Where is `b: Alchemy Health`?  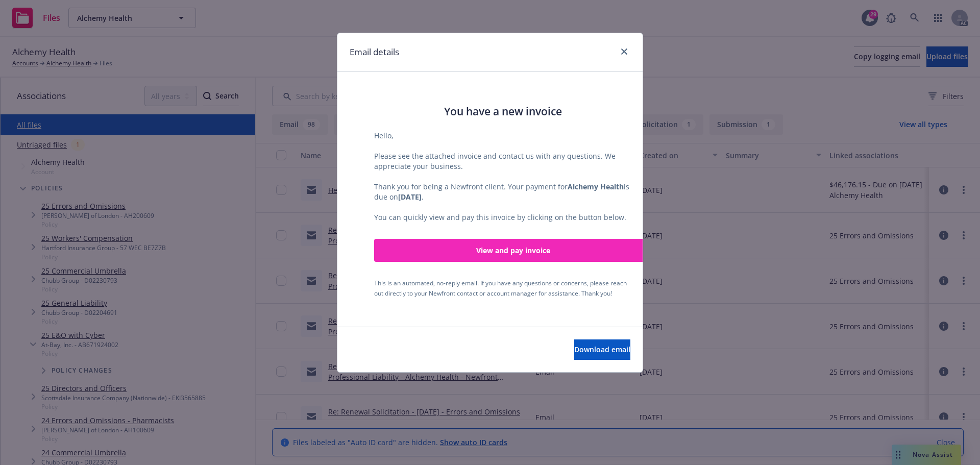 b: Alchemy Health is located at coordinates (596, 186).